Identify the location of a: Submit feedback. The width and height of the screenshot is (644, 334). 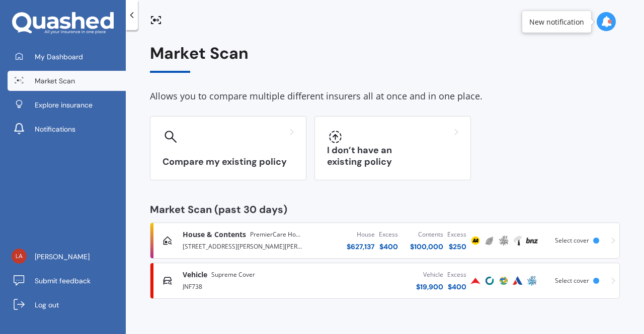
(67, 281).